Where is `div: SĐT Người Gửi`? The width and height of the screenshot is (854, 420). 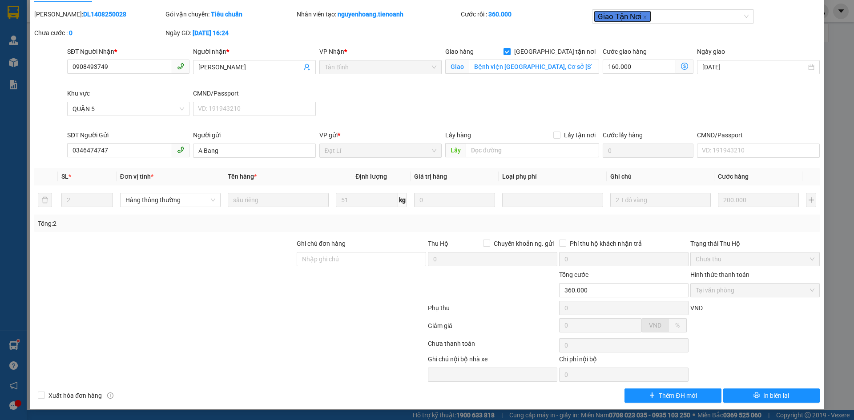 div: SĐT Người Gửi is located at coordinates (128, 135).